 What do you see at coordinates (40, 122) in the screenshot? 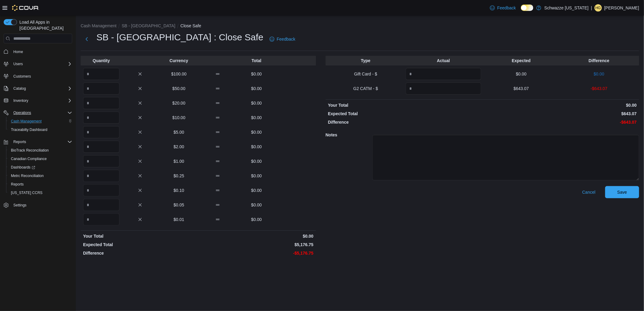
I see `button: Cash Management` at bounding box center [40, 122].